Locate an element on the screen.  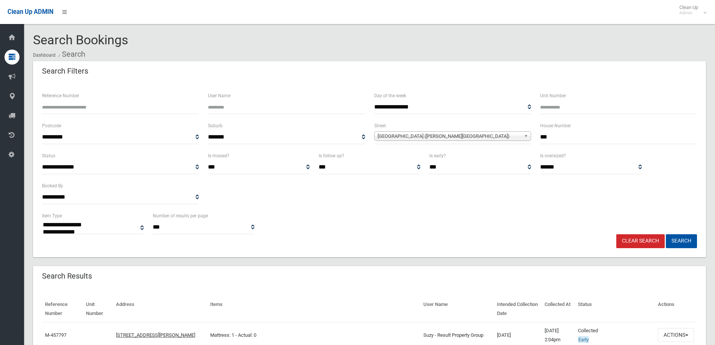
label: Reference Number is located at coordinates (60, 96).